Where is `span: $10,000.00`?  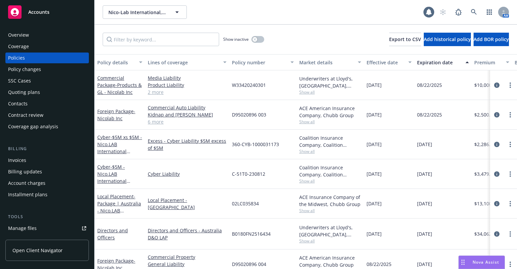
span: $10,000.00 is located at coordinates (486, 85).